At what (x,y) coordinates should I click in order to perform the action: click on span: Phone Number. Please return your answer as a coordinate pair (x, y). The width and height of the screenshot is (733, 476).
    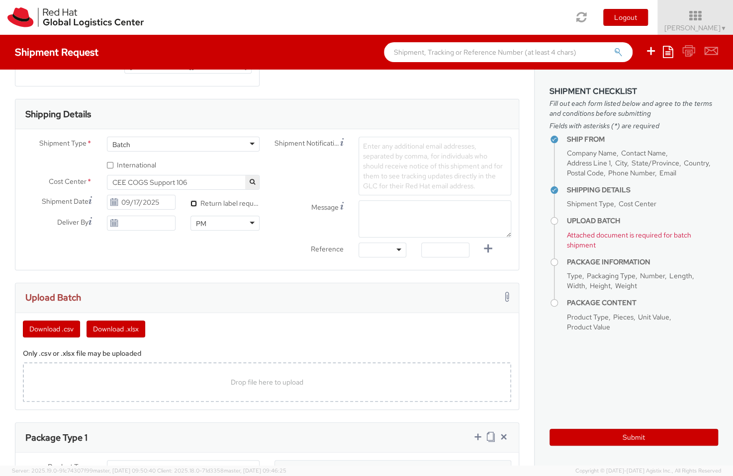
    Looking at the image, I should click on (631, 173).